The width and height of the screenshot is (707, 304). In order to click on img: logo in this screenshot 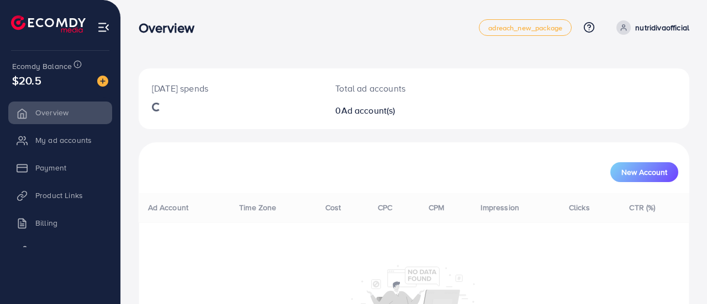, I will do `click(48, 24)`.